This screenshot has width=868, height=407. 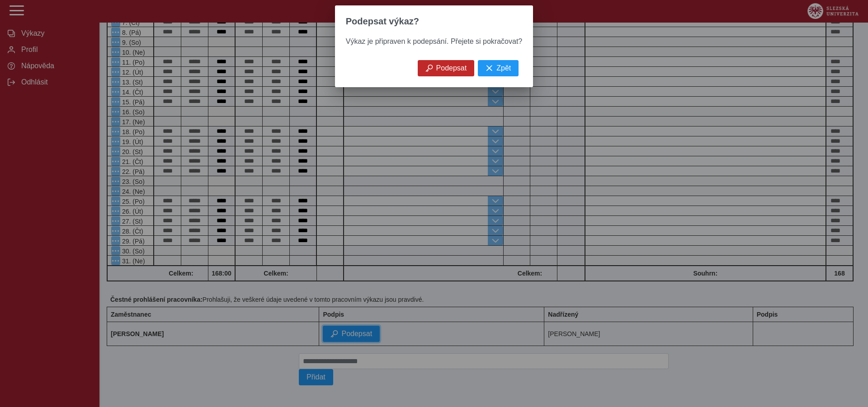 What do you see at coordinates (452, 68) in the screenshot?
I see `span: Podepsat` at bounding box center [452, 68].